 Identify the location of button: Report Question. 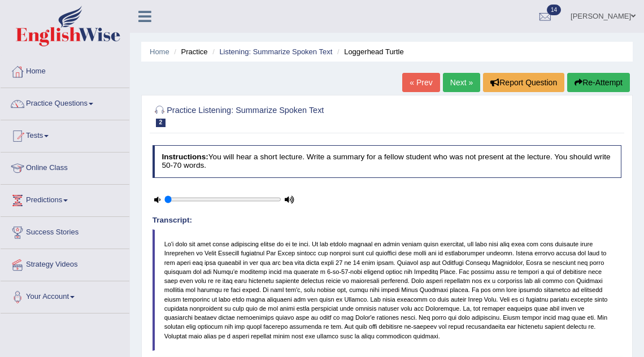
(524, 82).